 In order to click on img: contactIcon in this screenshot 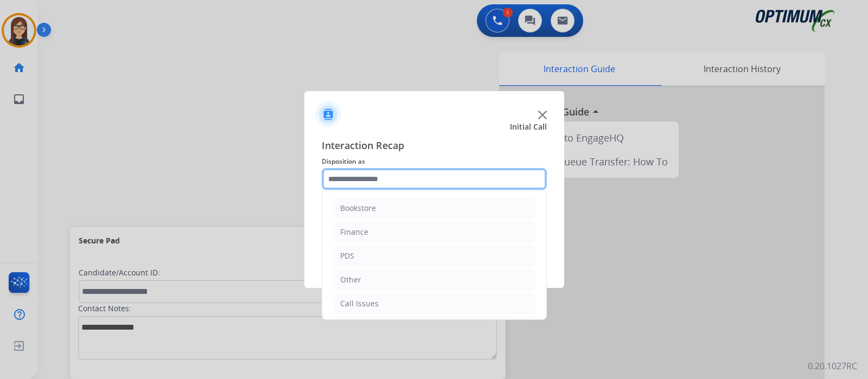, I will do `click(328, 115)`.